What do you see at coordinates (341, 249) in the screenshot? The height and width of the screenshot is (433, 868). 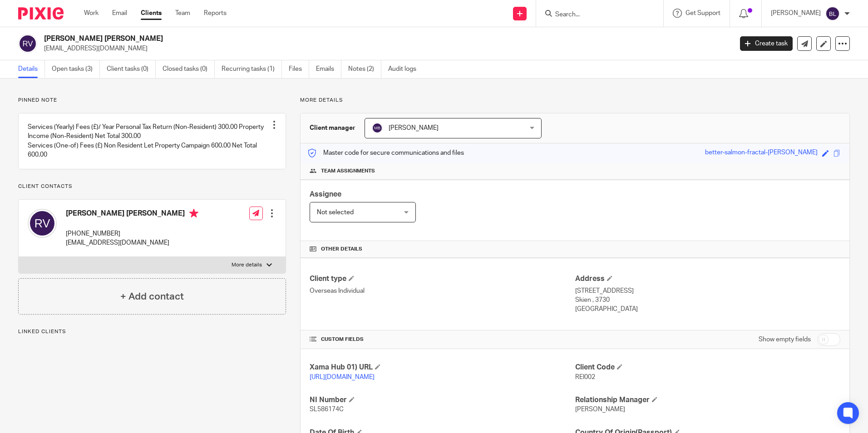 I see `span: Other details` at bounding box center [341, 249].